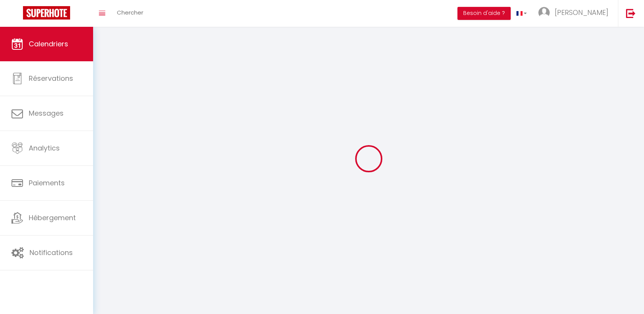 Image resolution: width=644 pixels, height=314 pixels. Describe the element at coordinates (46, 12) in the screenshot. I see `img: Super Booking` at that location.